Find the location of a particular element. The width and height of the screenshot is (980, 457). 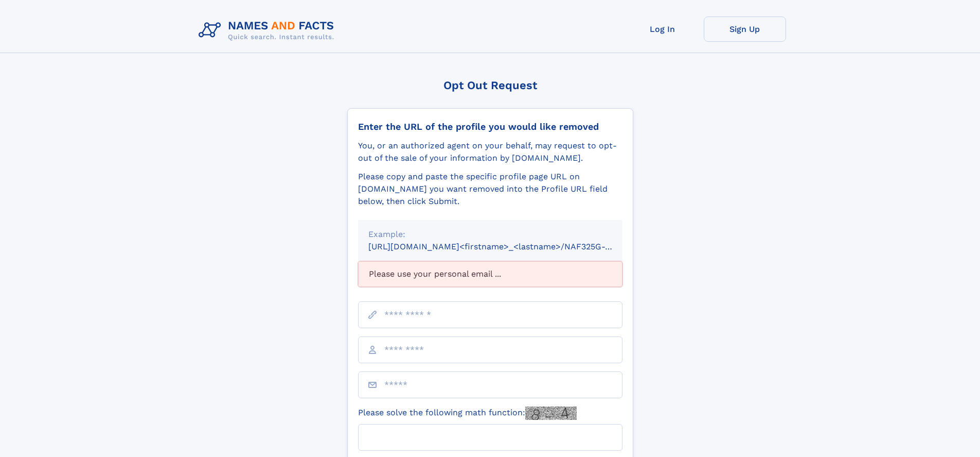

label: Please solve the following math function: is located at coordinates (467, 413).